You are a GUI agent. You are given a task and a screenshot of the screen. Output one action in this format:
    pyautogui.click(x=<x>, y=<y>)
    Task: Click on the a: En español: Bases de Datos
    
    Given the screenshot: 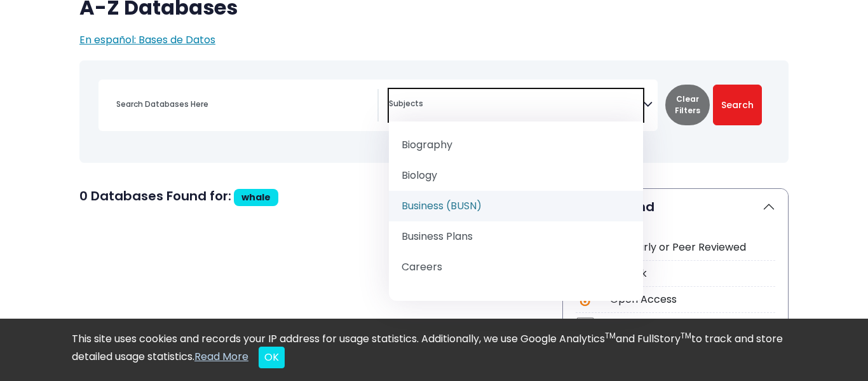 What is the action you would take?
    pyautogui.click(x=148, y=40)
    